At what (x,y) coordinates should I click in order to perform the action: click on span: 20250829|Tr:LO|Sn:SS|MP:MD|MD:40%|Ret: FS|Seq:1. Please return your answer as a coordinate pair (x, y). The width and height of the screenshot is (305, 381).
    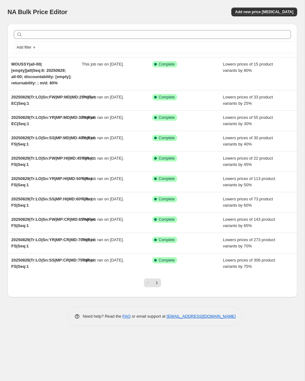
    Looking at the image, I should click on (53, 141).